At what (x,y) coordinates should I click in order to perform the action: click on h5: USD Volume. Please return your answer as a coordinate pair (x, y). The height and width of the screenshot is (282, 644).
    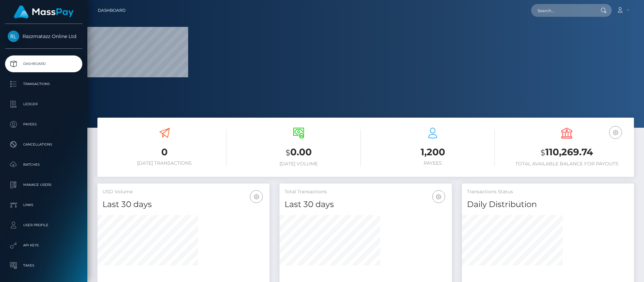
    Looking at the image, I should click on (183, 192).